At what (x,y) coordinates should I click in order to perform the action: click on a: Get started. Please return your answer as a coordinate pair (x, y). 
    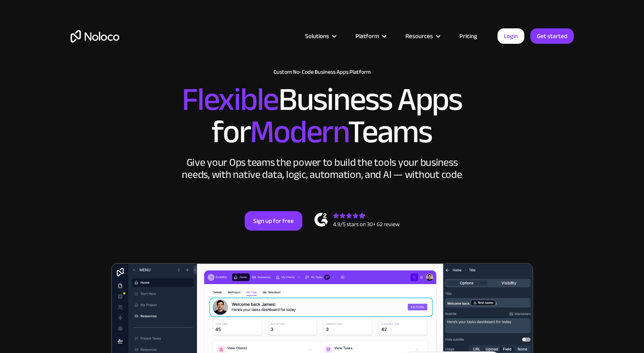
    Looking at the image, I should click on (552, 36).